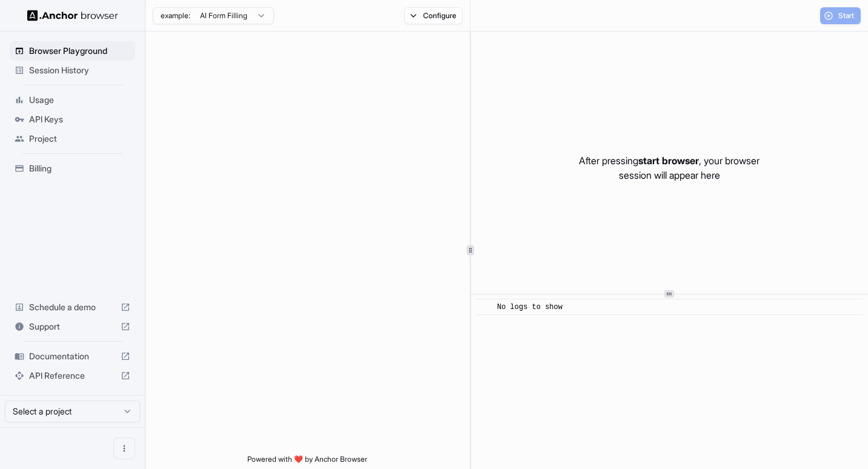 The image size is (868, 469). I want to click on span: Documentation, so click(72, 357).